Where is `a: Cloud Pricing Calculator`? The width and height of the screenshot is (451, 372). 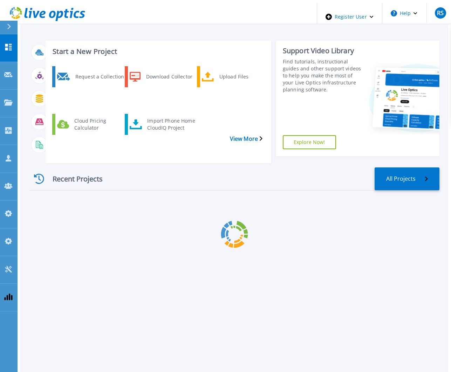
a: Cloud Pricing Calculator is located at coordinates (91, 124).